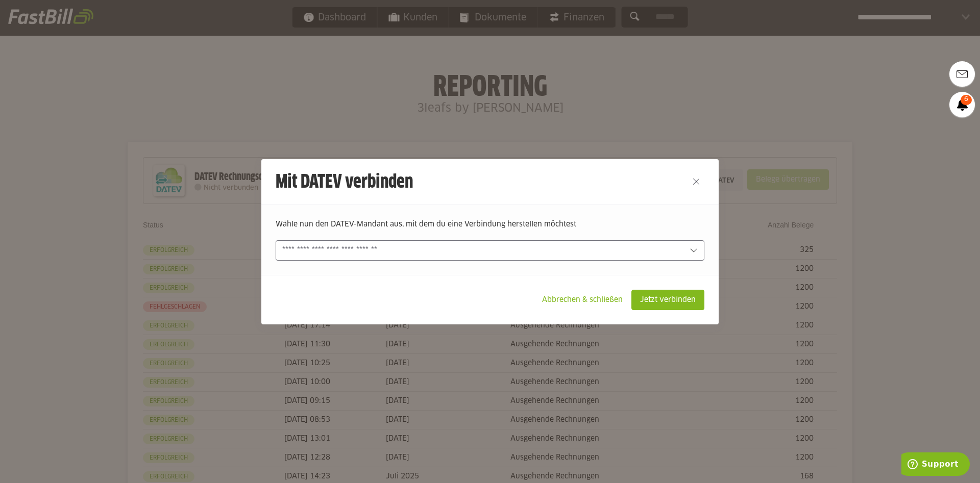  I want to click on a: 6, so click(962, 105).